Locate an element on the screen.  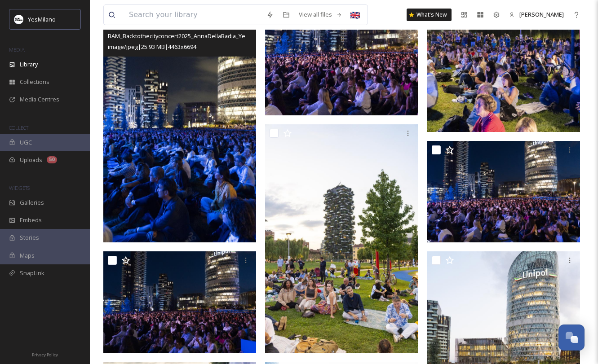
span: SnapLink is located at coordinates (32, 273).